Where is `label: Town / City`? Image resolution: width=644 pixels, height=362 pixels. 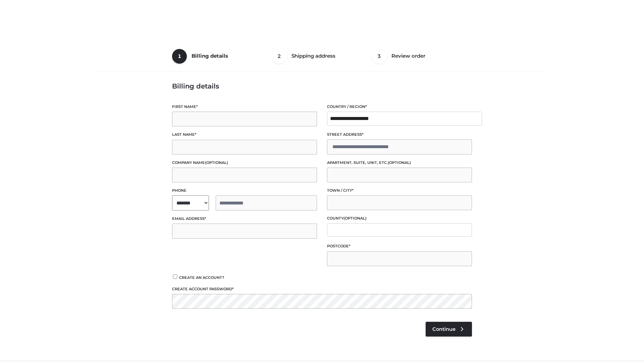
label: Town / City is located at coordinates (399, 191).